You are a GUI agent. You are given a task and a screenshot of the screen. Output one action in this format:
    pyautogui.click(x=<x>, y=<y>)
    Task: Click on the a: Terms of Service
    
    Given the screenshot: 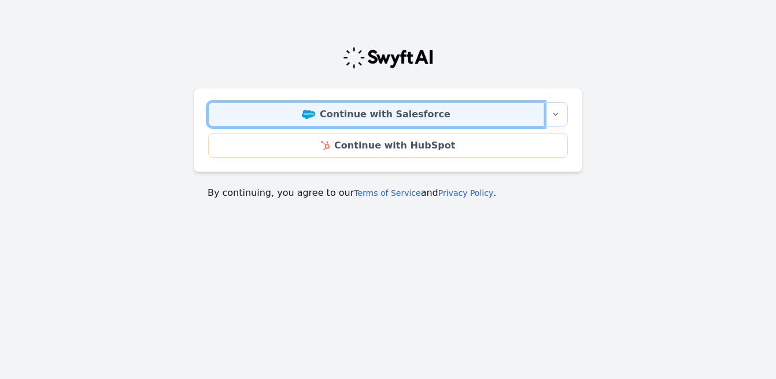 What is the action you would take?
    pyautogui.click(x=387, y=193)
    